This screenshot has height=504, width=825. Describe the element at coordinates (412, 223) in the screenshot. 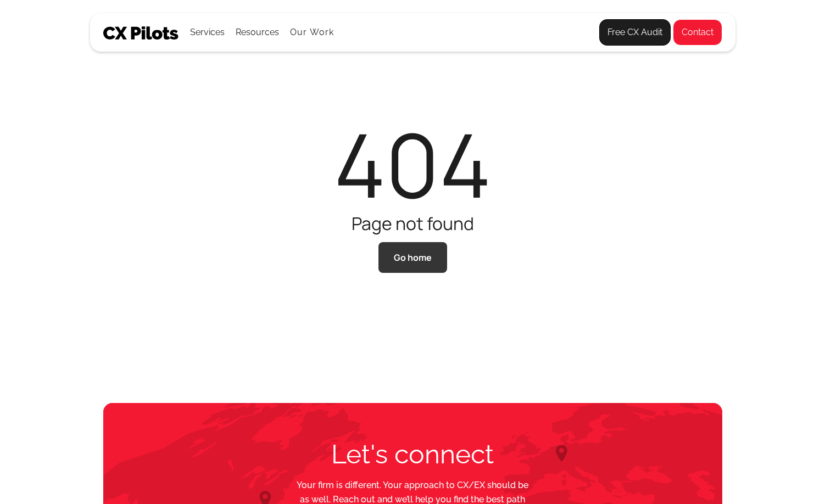

I see `h2: Page not found` at that location.